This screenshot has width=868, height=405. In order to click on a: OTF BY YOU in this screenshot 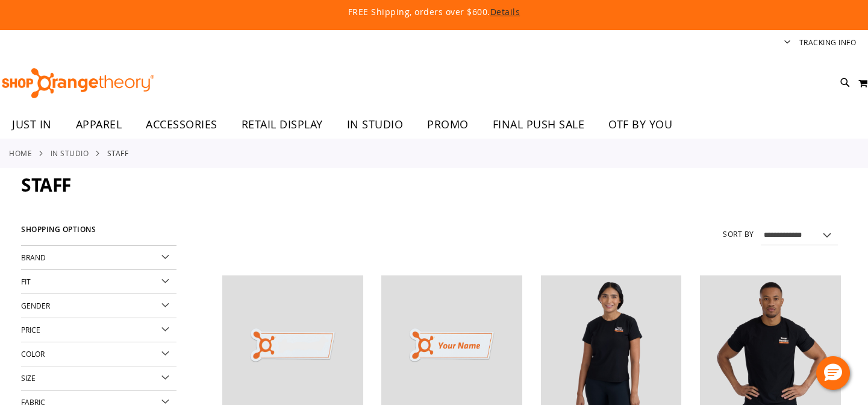, I will do `click(641, 125)`.